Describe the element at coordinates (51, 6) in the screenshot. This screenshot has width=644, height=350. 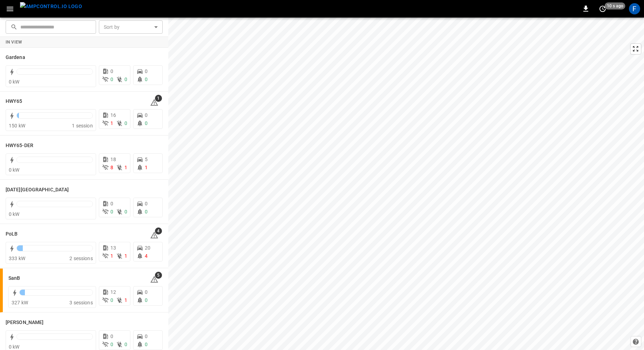
I see `img: ampcontrol.io logo` at that location.